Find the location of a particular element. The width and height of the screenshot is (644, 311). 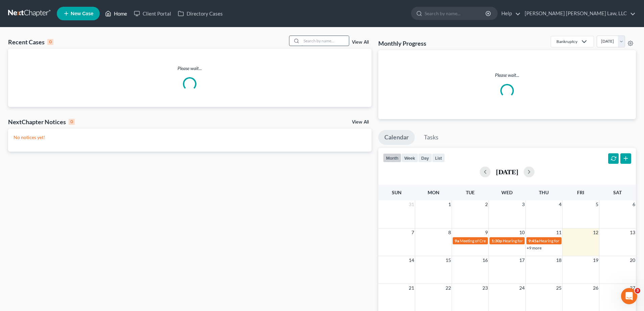

span: 4 is located at coordinates (560, 204).